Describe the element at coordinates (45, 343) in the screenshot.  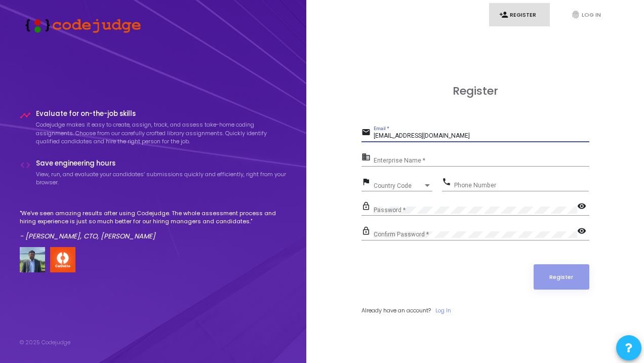
I see `div: © 2025 Codejudge` at that location.